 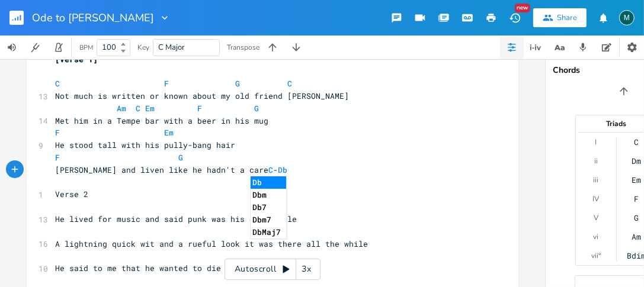 I want to click on span: Db, so click(x=283, y=170).